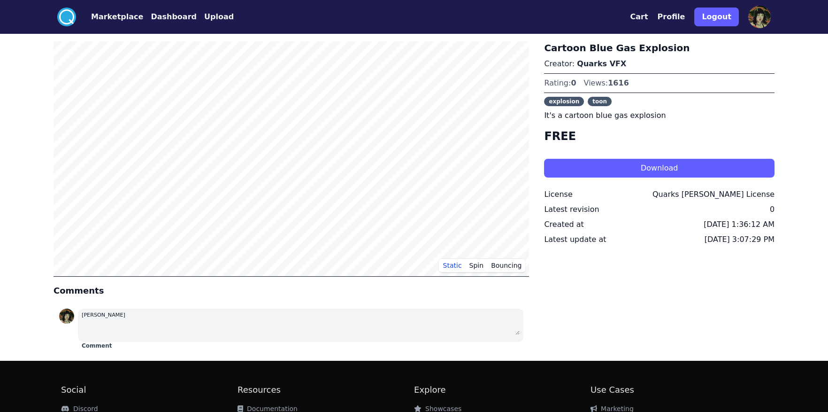 Image resolution: width=828 pixels, height=412 pixels. I want to click on h2: Social, so click(149, 390).